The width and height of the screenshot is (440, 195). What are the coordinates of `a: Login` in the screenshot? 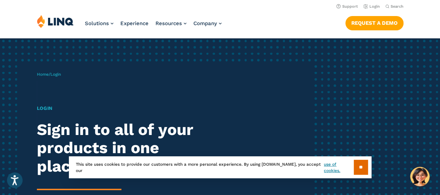 It's located at (372, 6).